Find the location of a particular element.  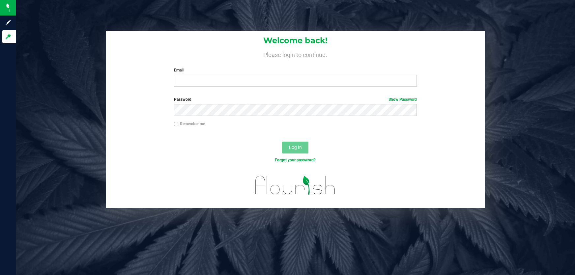

button: Log In is located at coordinates (295, 148).